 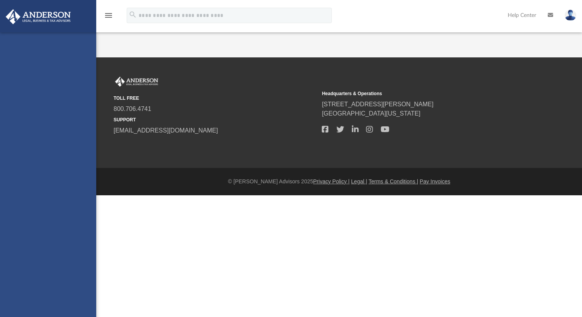 I want to click on i: menu, so click(x=109, y=15).